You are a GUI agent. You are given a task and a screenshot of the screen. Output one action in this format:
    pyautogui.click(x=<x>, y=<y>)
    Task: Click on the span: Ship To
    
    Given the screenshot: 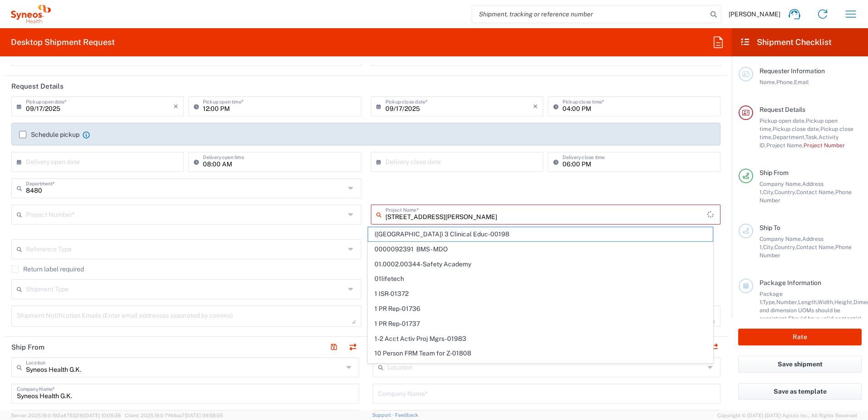 What is the action you would take?
    pyautogui.click(x=770, y=228)
    